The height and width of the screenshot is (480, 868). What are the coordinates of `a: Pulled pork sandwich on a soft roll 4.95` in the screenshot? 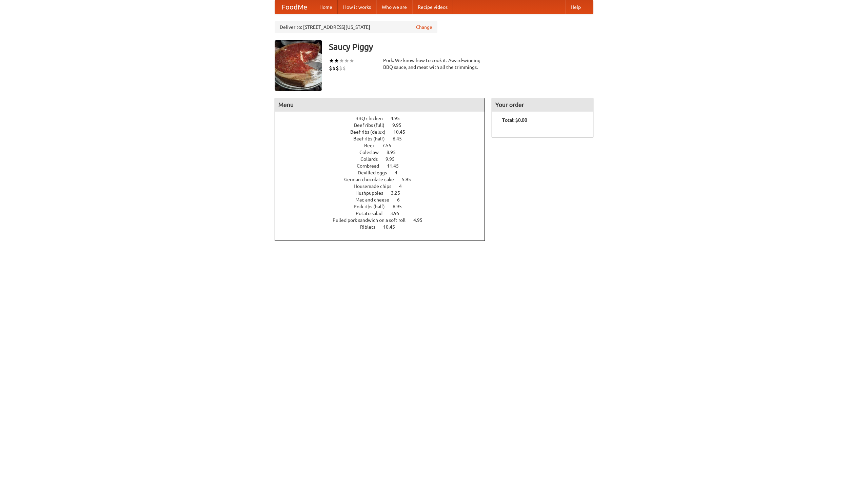 It's located at (384, 220).